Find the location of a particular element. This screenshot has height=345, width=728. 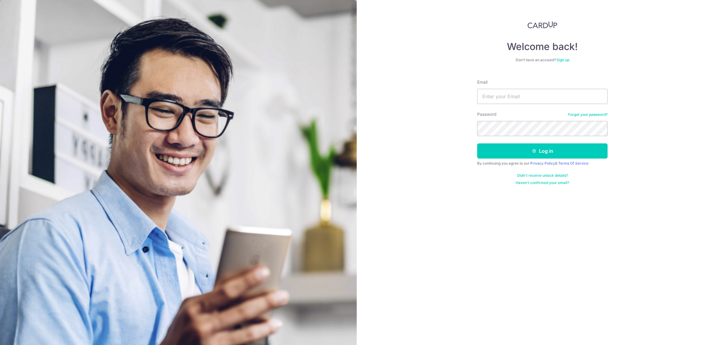

input: Enter your Email is located at coordinates (543, 97).